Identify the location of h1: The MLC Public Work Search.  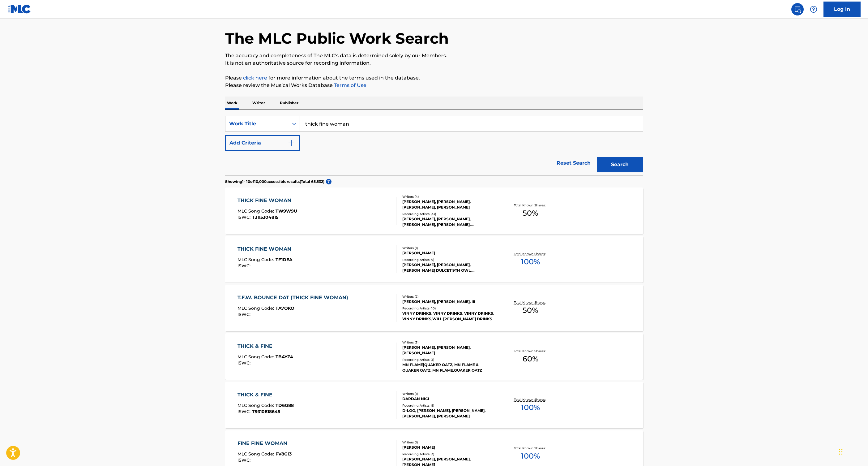
(337, 38).